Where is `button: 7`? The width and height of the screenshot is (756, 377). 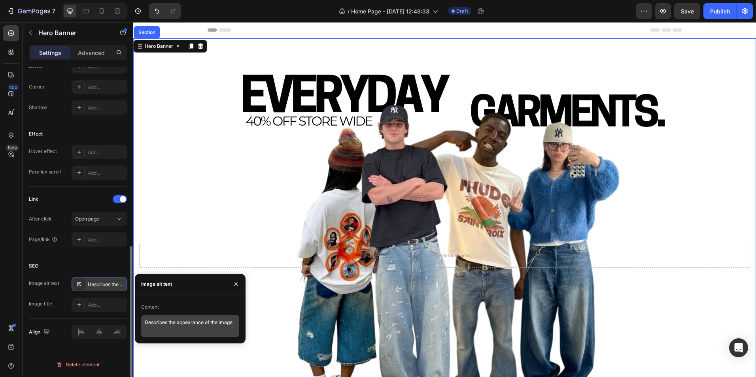 button: 7 is located at coordinates (31, 11).